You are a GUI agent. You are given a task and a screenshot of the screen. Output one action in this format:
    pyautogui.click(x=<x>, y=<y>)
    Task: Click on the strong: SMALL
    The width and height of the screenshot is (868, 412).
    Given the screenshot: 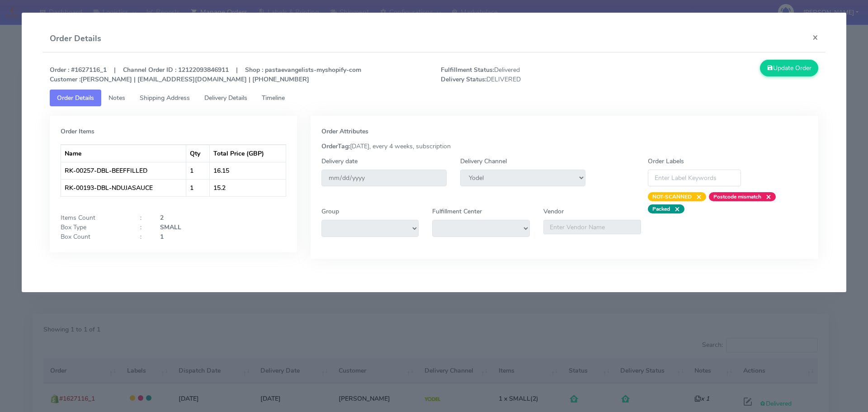 What is the action you would take?
    pyautogui.click(x=170, y=227)
    